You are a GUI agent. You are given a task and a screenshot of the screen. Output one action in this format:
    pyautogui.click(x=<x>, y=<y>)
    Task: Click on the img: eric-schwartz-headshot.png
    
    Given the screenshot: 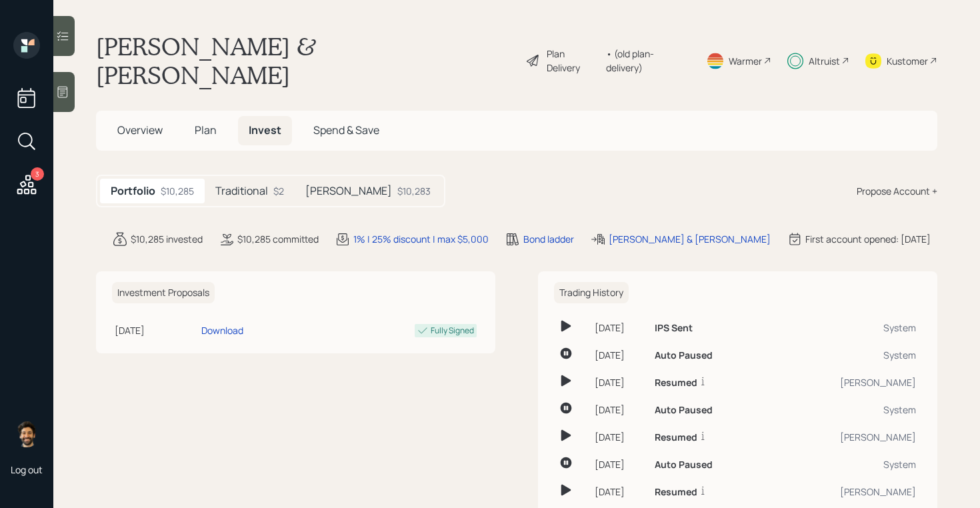 What is the action you would take?
    pyautogui.click(x=27, y=434)
    